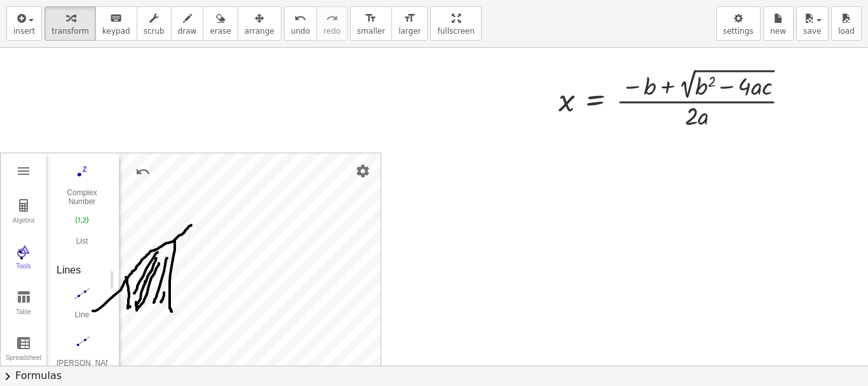  I want to click on button: undoundo, so click(301, 24).